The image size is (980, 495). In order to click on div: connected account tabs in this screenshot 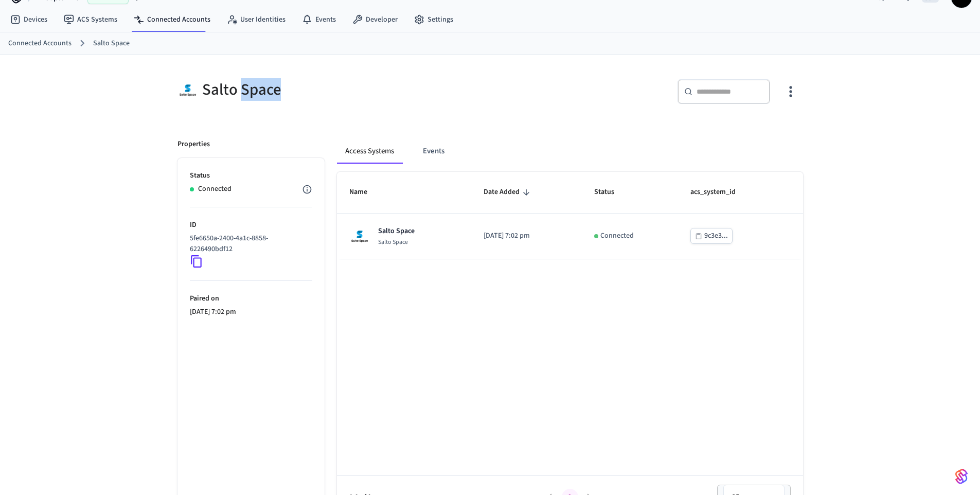, I will do `click(570, 151)`.